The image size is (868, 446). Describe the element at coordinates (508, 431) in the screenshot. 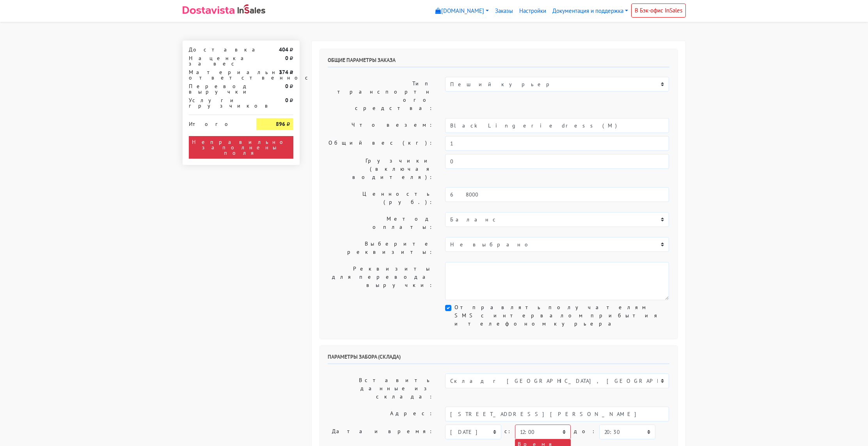

I see `label: c:` at that location.